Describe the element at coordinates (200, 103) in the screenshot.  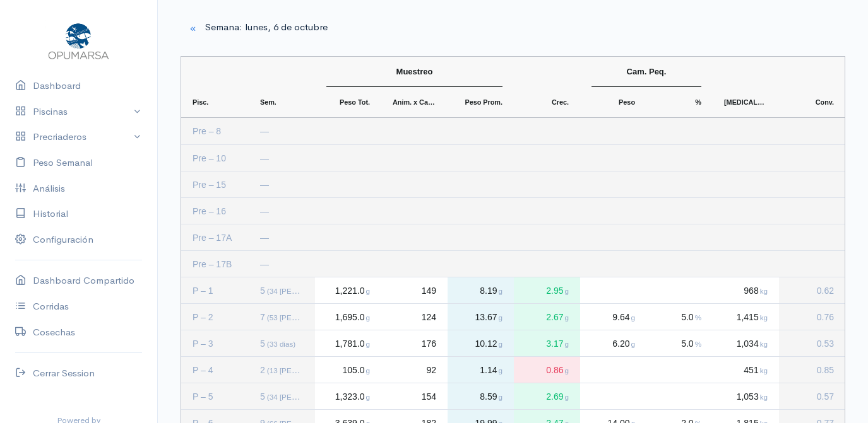
I see `span: Pisc.` at that location.